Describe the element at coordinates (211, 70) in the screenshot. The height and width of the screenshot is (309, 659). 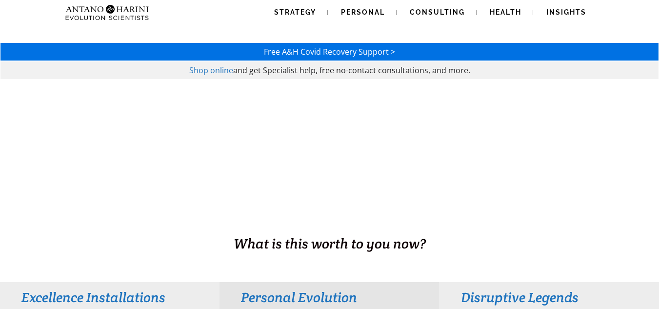
I see `span: Shop online` at that location.